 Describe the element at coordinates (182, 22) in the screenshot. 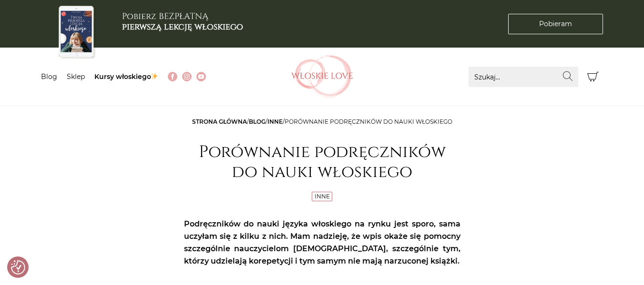

I see `h3: Pobierz BEZPŁATNĄ` at that location.